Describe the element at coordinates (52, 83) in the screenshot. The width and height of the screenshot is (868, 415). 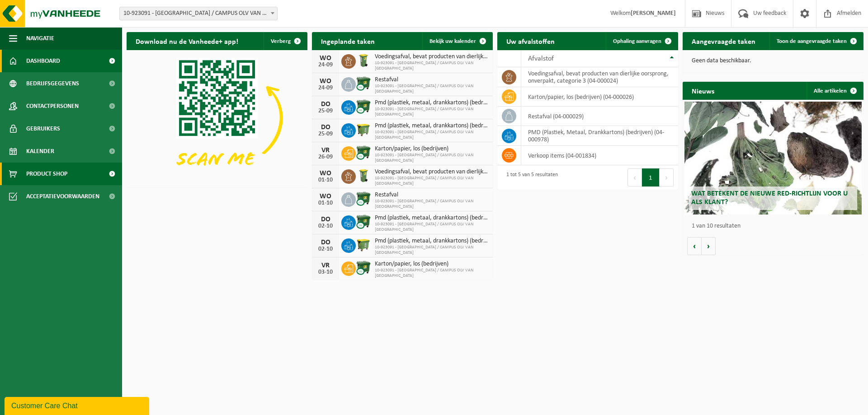
I see `span: Bedrijfsgegevens` at that location.